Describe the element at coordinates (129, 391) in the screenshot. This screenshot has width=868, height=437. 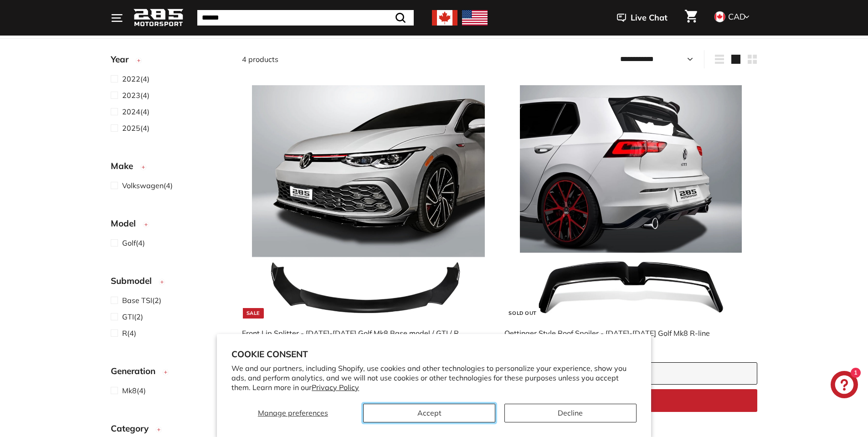
I see `span: Mk8` at that location.